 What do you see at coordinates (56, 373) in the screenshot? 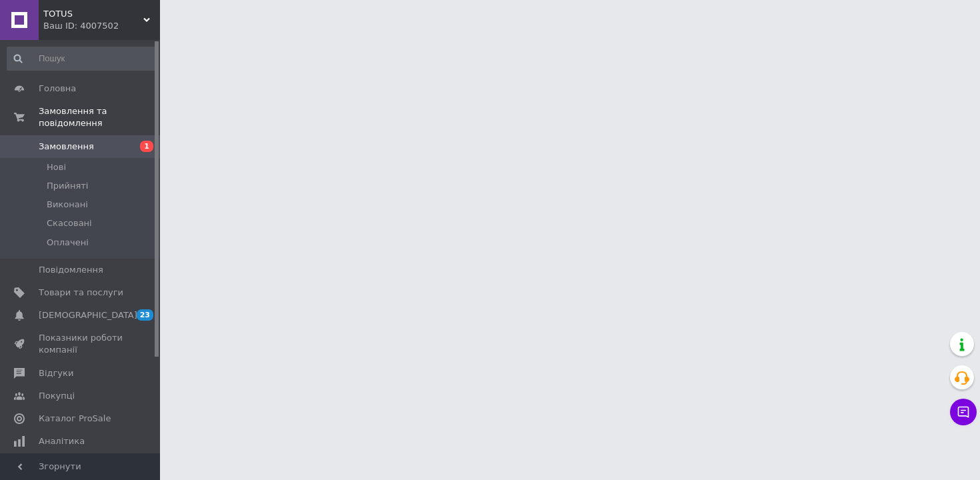
I see `span: Відгуки` at bounding box center [56, 373].